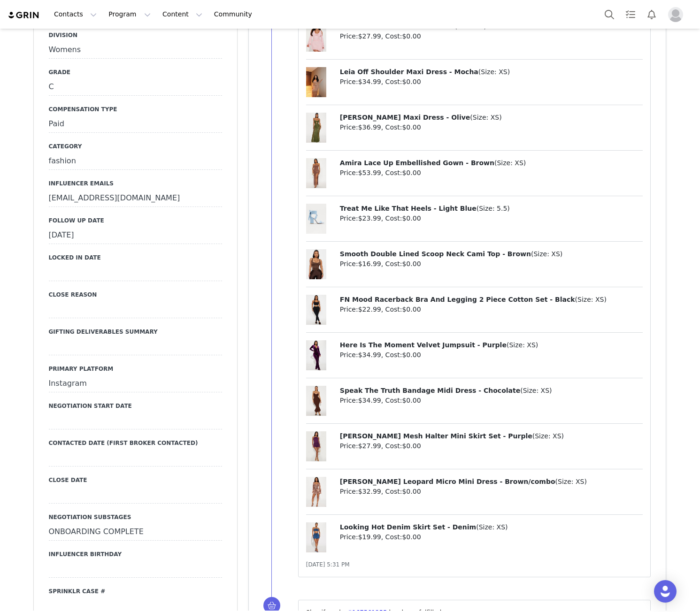  I want to click on label: Locked In Date, so click(136, 258).